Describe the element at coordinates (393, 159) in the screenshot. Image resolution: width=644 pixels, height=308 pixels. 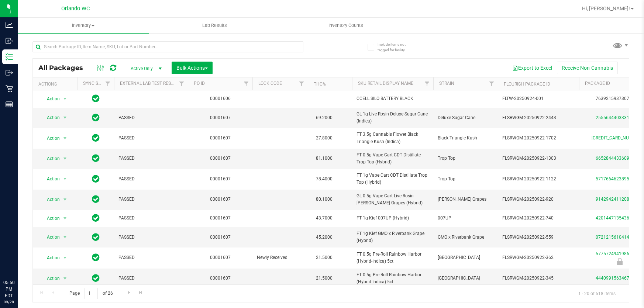
I see `span: FT 0.5g Vape Cart CDT Distillate Trop Top (Hybrid)` at that location.